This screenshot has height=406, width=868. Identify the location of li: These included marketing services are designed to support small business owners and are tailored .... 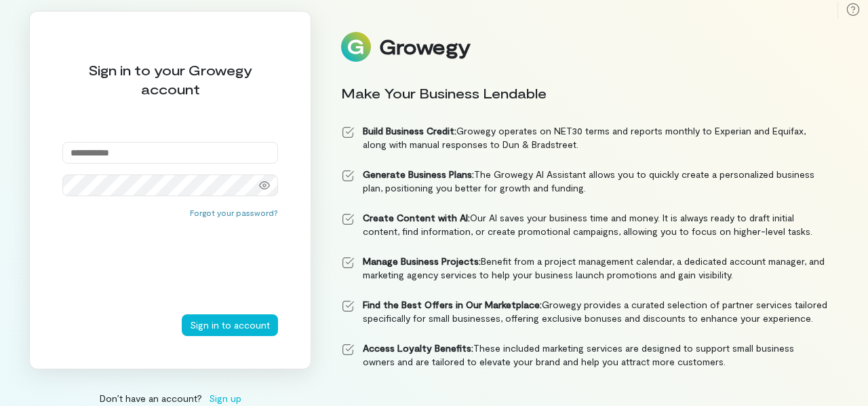
(584, 355).